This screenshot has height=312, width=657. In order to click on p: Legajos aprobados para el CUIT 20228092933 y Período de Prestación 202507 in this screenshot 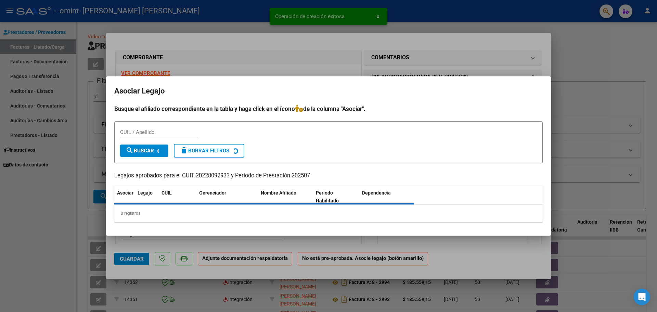, I will do `click(329, 176)`.